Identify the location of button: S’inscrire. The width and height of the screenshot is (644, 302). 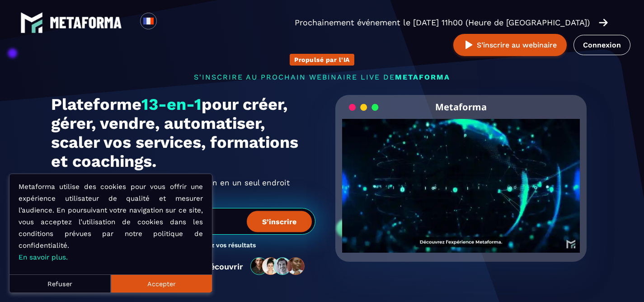
(280, 221).